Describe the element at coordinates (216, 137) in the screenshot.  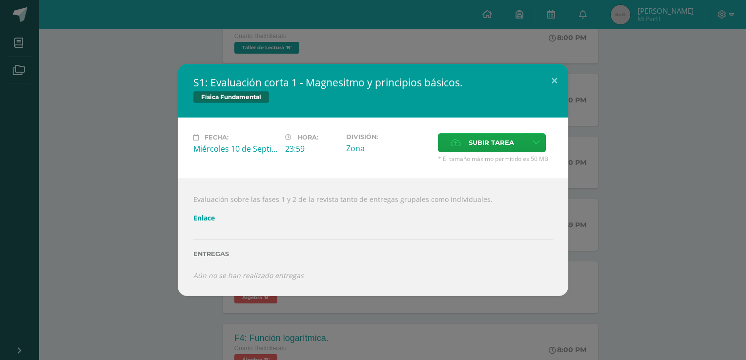
I see `span: Fecha:` at that location.